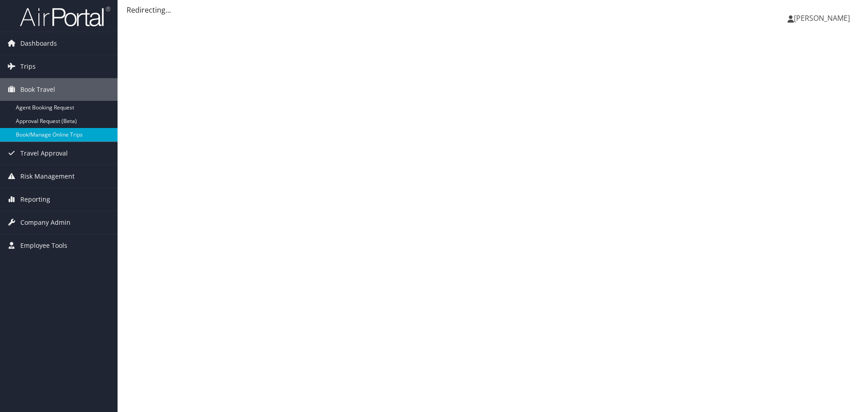 The image size is (868, 412). What do you see at coordinates (39, 44) in the screenshot?
I see `span: Dashboards` at bounding box center [39, 44].